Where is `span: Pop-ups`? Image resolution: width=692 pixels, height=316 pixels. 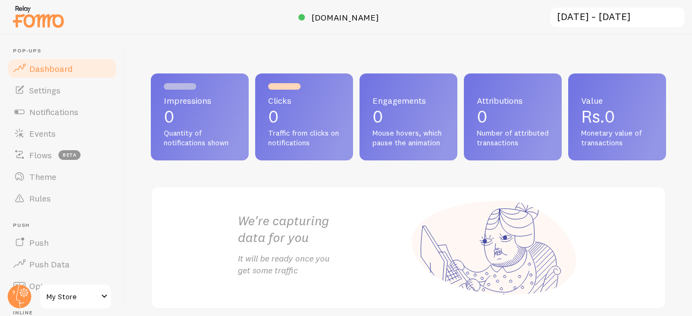
span: Pop-ups is located at coordinates (65, 51).